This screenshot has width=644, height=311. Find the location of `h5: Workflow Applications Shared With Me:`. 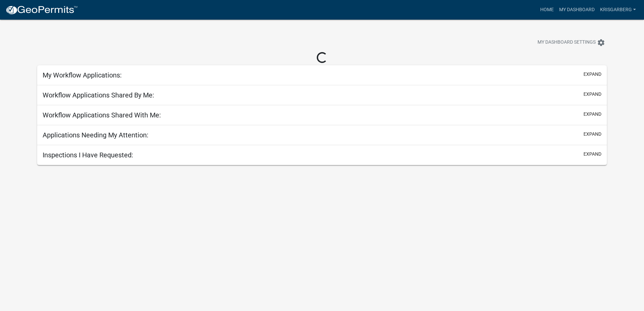

h5: Workflow Applications Shared With Me: is located at coordinates (102, 115).